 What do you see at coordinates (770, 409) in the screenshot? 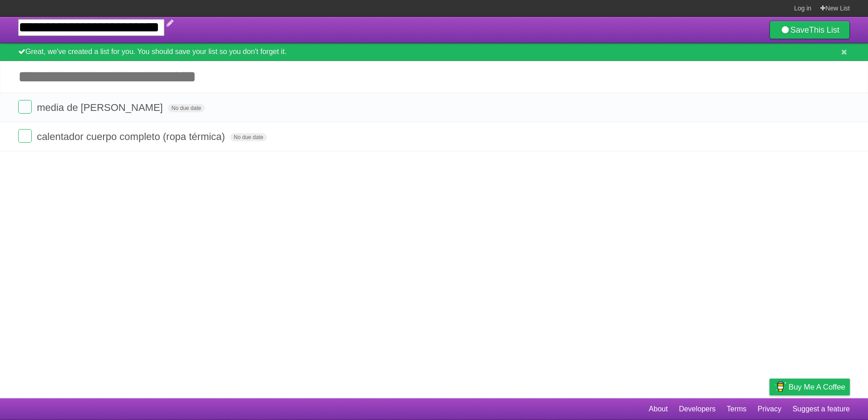
I see `a: Privacy` at bounding box center [770, 409].